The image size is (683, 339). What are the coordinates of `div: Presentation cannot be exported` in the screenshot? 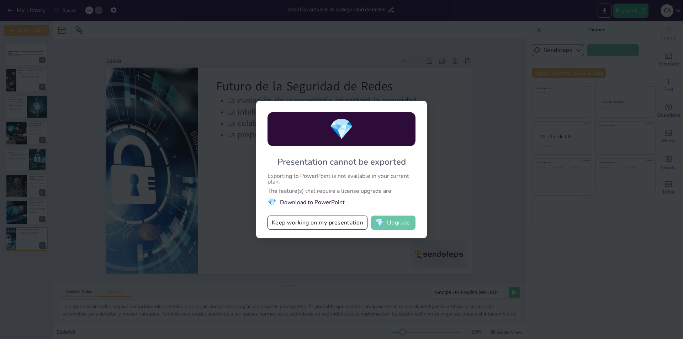 It's located at (342, 162).